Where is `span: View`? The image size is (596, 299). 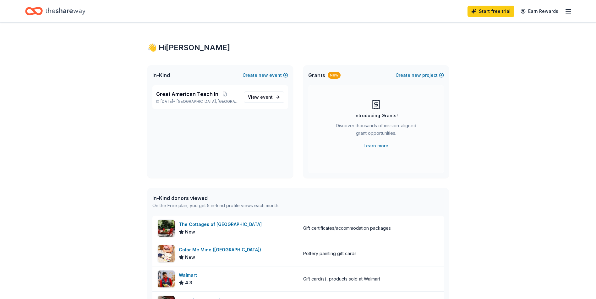 span: View is located at coordinates (260, 97).